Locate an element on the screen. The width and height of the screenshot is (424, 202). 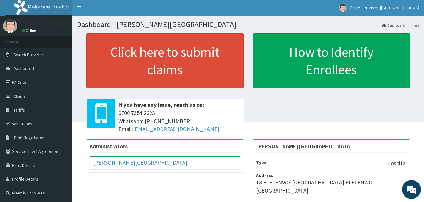
li: Here is located at coordinates (412, 25).